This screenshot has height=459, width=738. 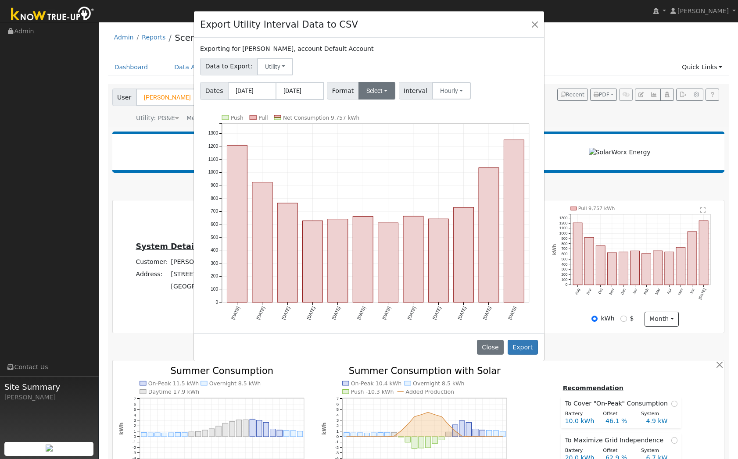 I want to click on text: 600, so click(x=214, y=224).